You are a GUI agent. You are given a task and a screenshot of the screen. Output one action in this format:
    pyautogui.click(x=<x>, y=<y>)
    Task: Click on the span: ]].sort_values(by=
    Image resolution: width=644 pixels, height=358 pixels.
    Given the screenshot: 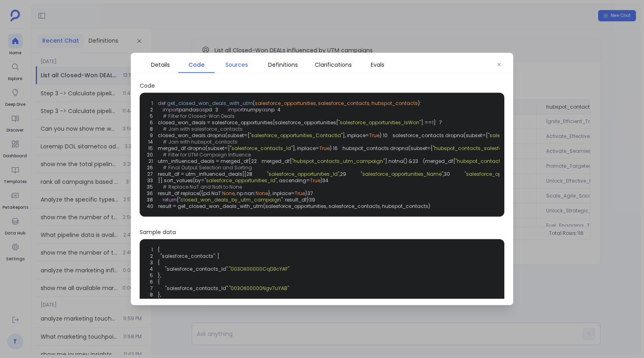 What is the action you would take?
    pyautogui.click(x=181, y=180)
    